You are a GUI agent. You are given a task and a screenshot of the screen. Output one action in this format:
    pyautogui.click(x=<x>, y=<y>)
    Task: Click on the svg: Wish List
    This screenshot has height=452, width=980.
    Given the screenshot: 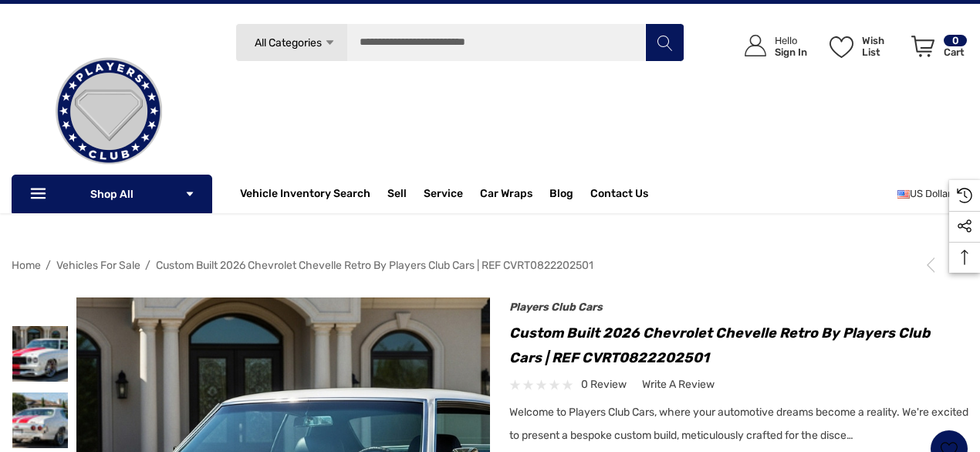 What is the action you would take?
    pyautogui.click(x=841, y=47)
    